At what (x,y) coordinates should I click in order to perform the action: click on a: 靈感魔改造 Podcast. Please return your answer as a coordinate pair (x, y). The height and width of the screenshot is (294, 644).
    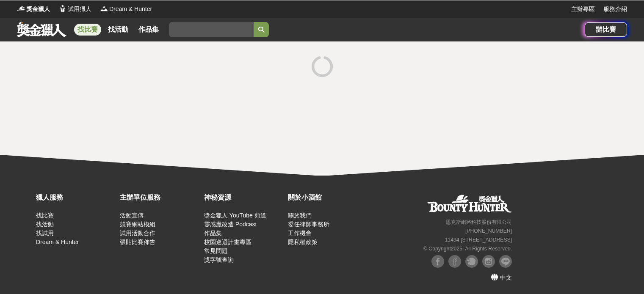
    Looking at the image, I should click on (230, 224).